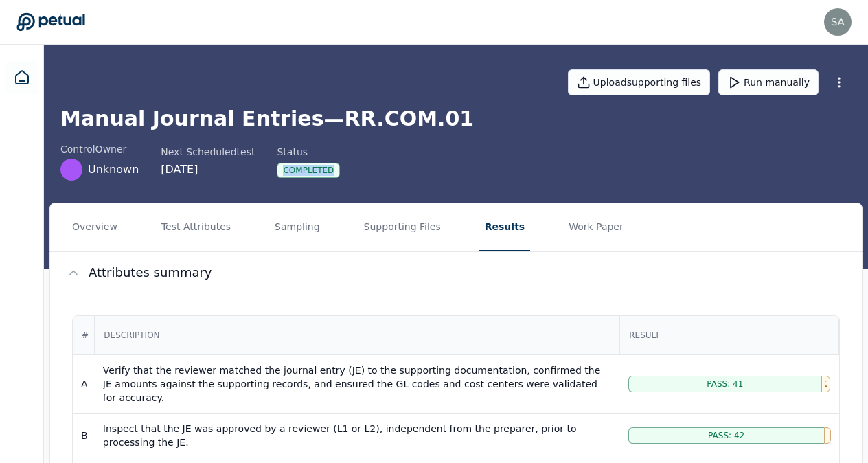  What do you see at coordinates (51, 22) in the screenshot?
I see `a: Go to Dashboard` at bounding box center [51, 22].